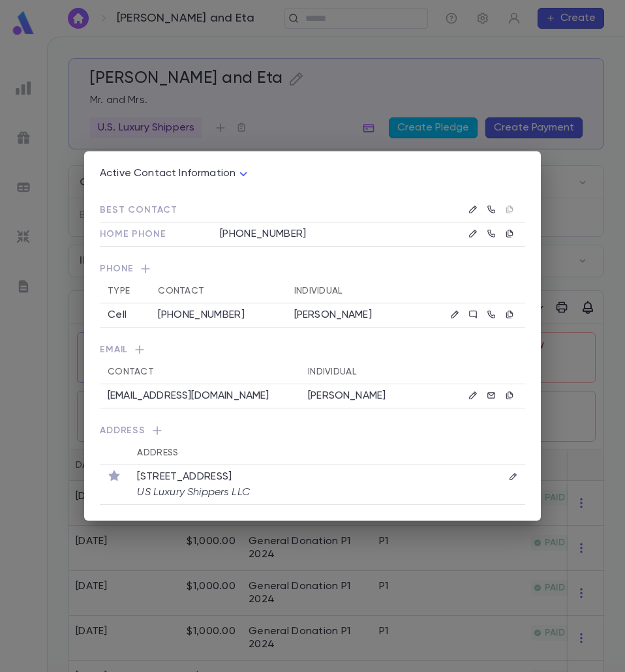 The image size is (625, 672). I want to click on p: US Luxury Shippers LLC, so click(327, 492).